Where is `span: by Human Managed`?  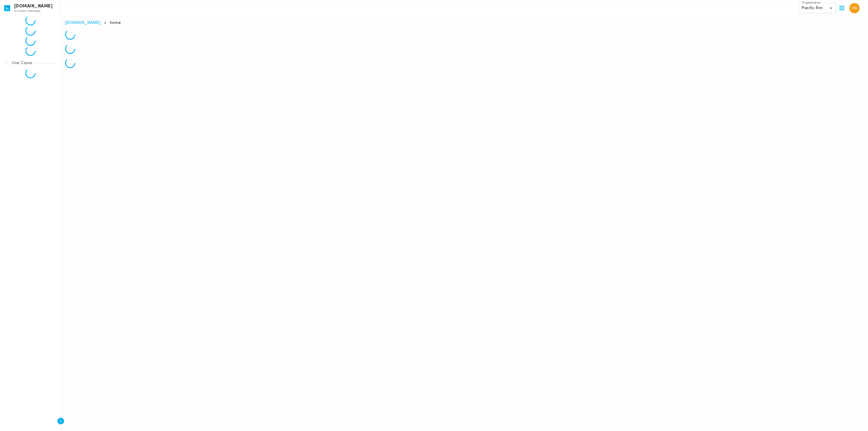 span: by Human Managed is located at coordinates (27, 11).